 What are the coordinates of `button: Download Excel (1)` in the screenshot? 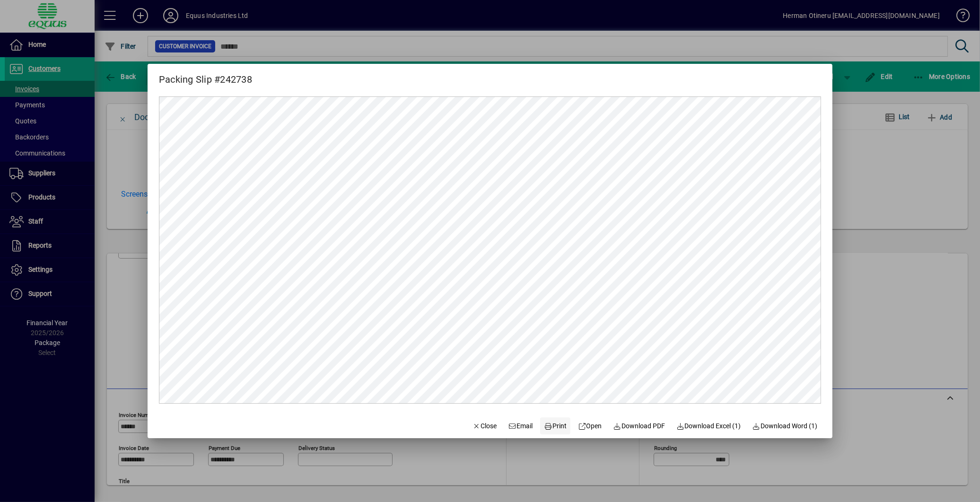 It's located at (708, 426).